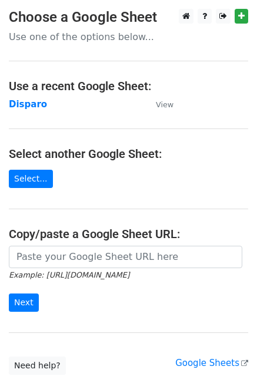 The width and height of the screenshot is (257, 376). What do you see at coordinates (31, 178) in the screenshot?
I see `a: Select...` at bounding box center [31, 178].